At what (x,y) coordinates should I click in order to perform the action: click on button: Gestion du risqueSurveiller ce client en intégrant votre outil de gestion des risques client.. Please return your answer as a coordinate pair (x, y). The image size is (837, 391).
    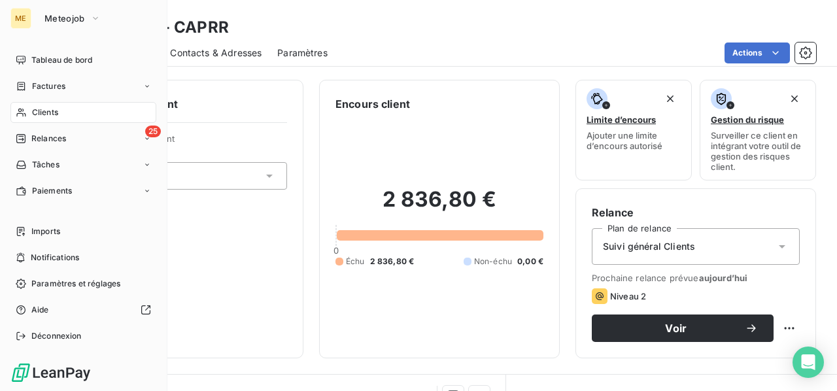
    Looking at the image, I should click on (758, 130).